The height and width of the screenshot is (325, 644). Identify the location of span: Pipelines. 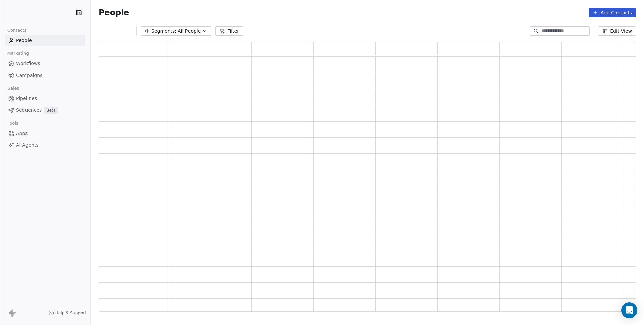
(26, 98).